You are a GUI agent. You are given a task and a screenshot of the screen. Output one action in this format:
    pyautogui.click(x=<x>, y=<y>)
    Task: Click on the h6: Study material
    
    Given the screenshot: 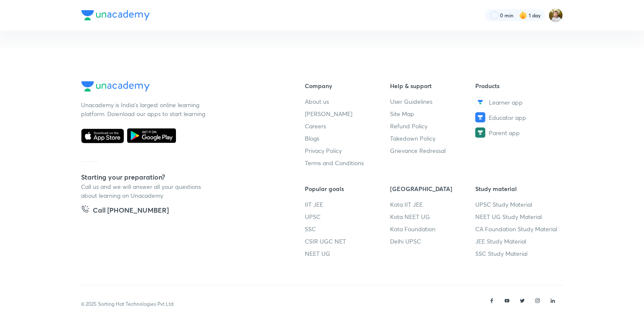 What is the action you would take?
    pyautogui.click(x=518, y=188)
    